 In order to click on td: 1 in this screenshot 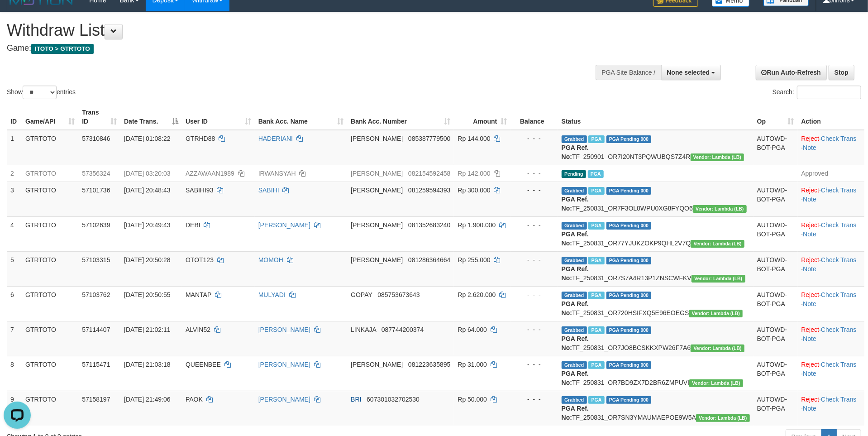, I will do `click(14, 148)`.